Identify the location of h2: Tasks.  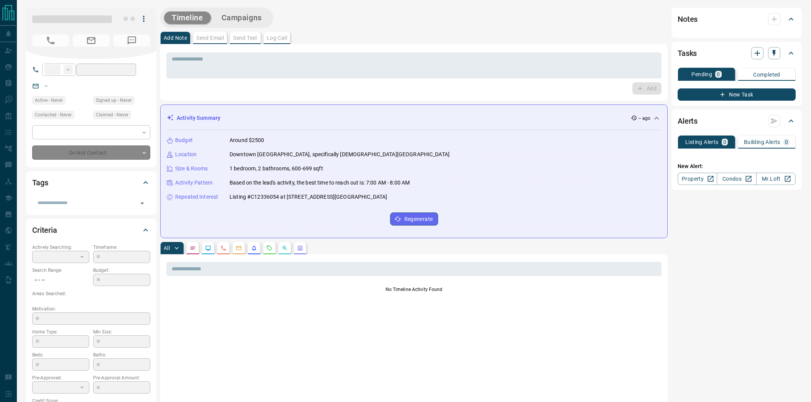
(687, 53).